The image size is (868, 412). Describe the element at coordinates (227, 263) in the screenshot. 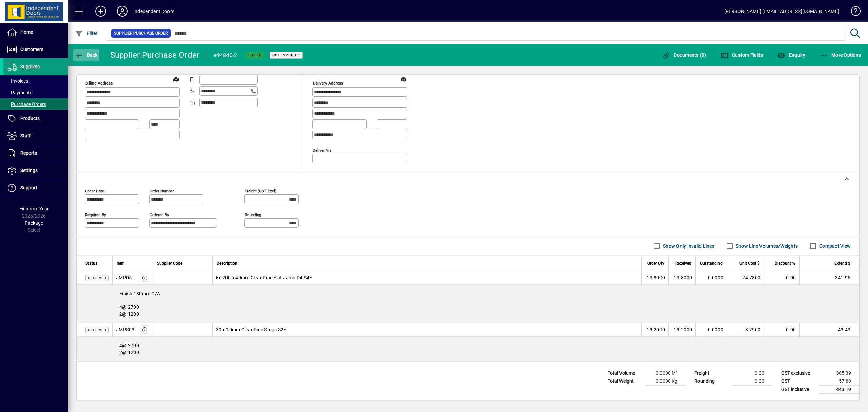

I see `span: Description` at that location.